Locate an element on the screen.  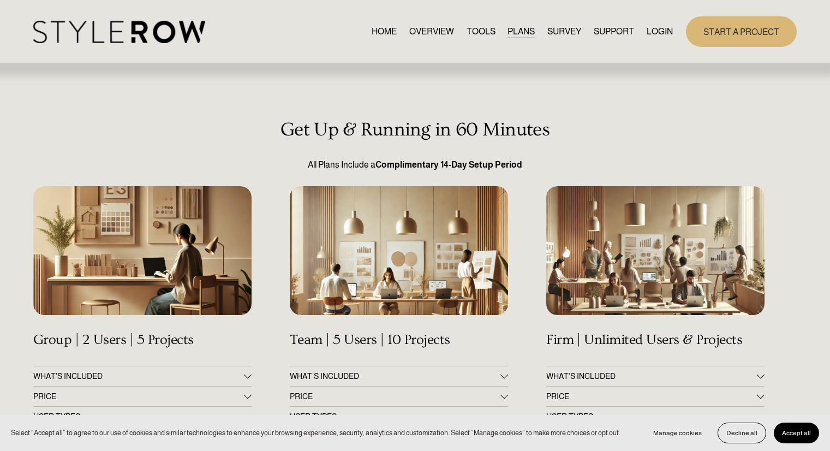
a: folder dropdown is located at coordinates (614, 31).